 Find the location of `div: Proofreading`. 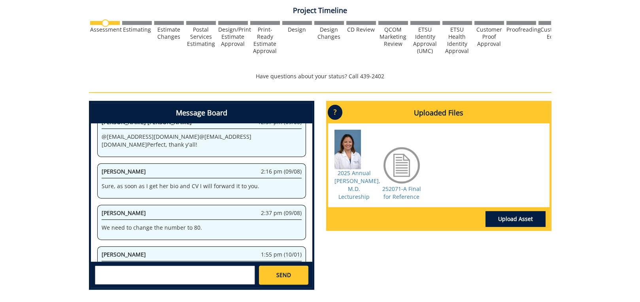

div: Proofreading is located at coordinates (521, 30).